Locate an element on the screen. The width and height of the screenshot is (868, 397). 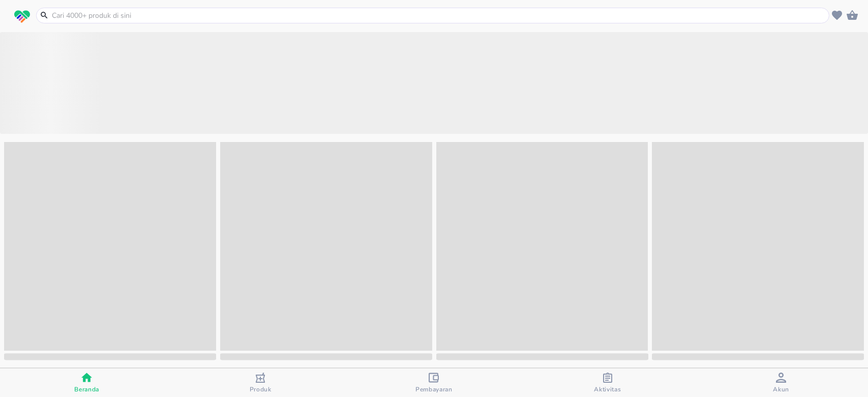
span: Aktivitas is located at coordinates (607, 389).